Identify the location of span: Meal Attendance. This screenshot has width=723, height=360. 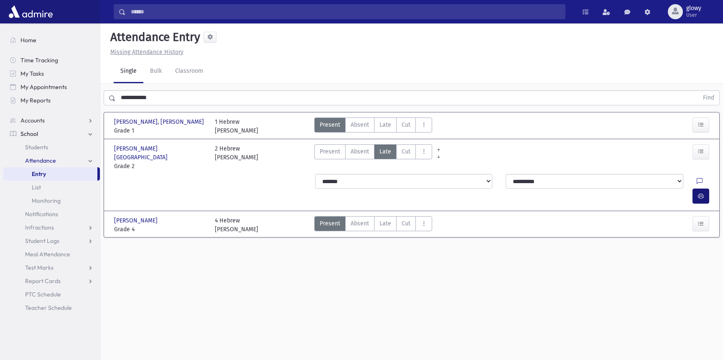
(48, 254).